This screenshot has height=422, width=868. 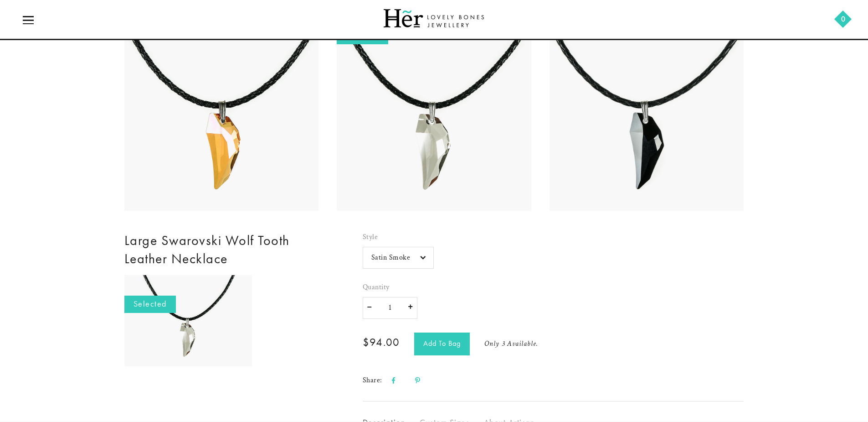 What do you see at coordinates (511, 344) in the screenshot?
I see `div: Only 3 available.` at bounding box center [511, 344].